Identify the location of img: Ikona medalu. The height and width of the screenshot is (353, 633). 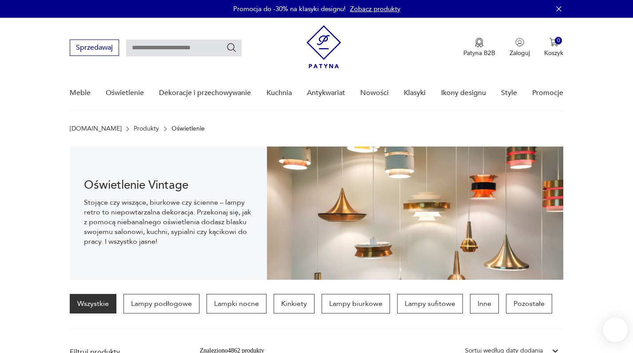
(479, 43).